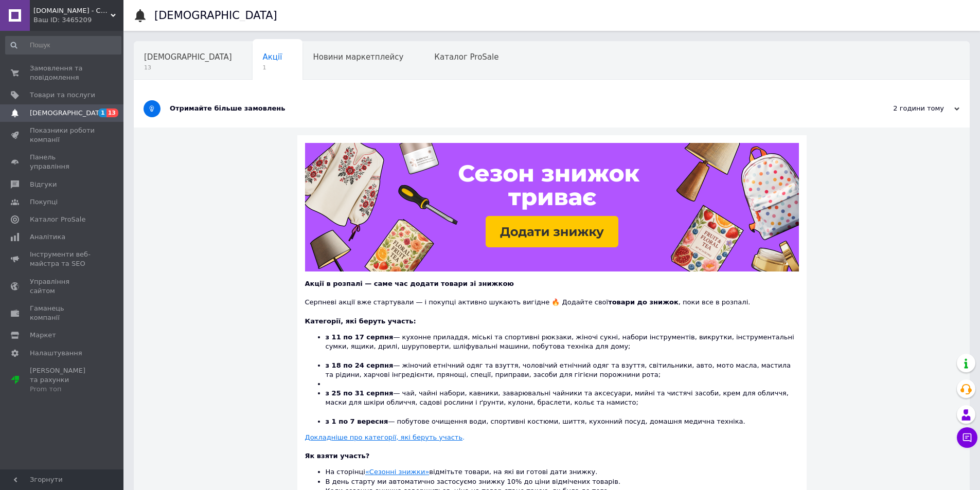 This screenshot has height=490, width=980. Describe the element at coordinates (360, 365) in the screenshot. I see `b: з 18 по 24 серпня` at that location.